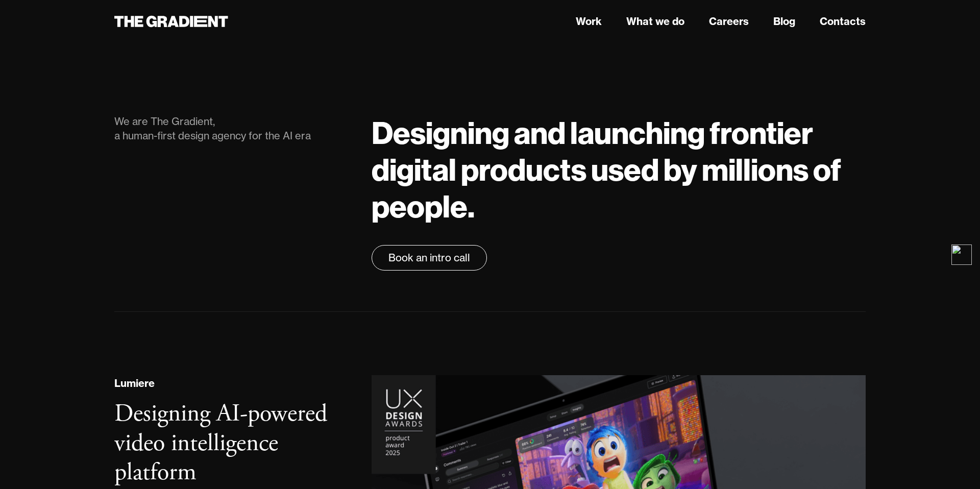 This screenshot has width=980, height=489. Describe the element at coordinates (656, 22) in the screenshot. I see `a: What we do` at that location.